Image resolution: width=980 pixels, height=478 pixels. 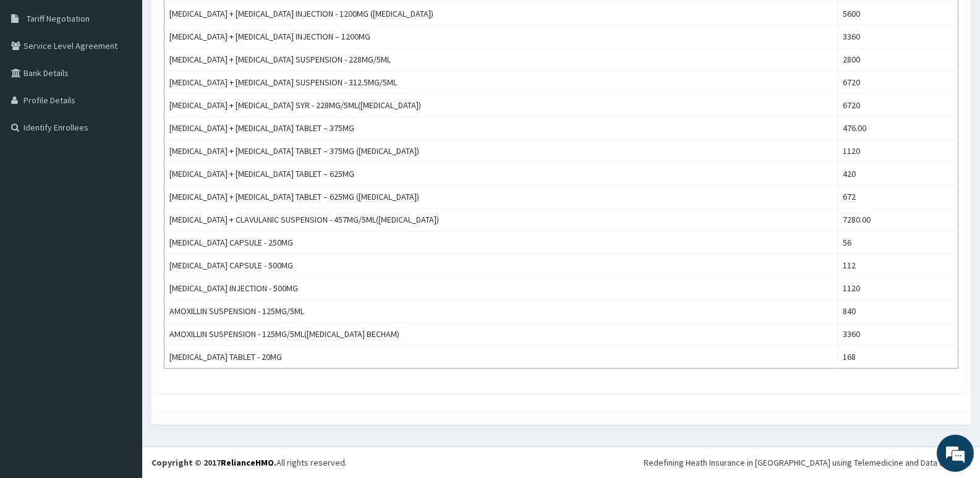 I want to click on td: 2800, so click(x=897, y=59).